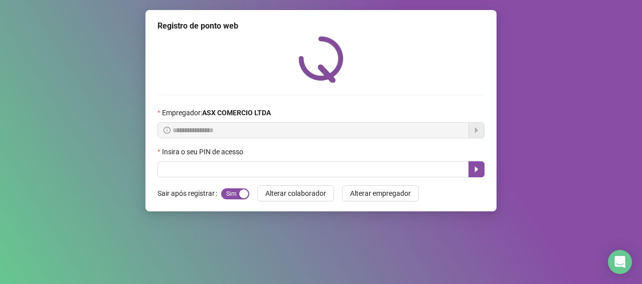 This screenshot has width=642, height=284. What do you see at coordinates (189, 193) in the screenshot?
I see `label: Sair após registrar` at bounding box center [189, 193].